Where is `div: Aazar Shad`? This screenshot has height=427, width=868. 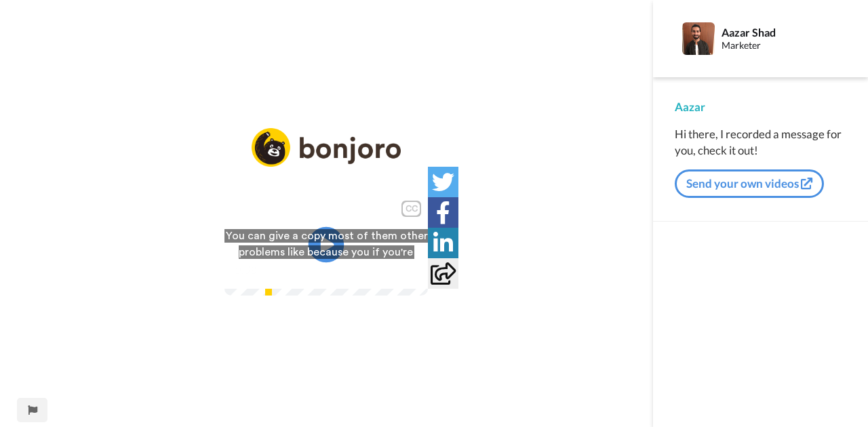
div: Aazar Shad is located at coordinates (783, 32).